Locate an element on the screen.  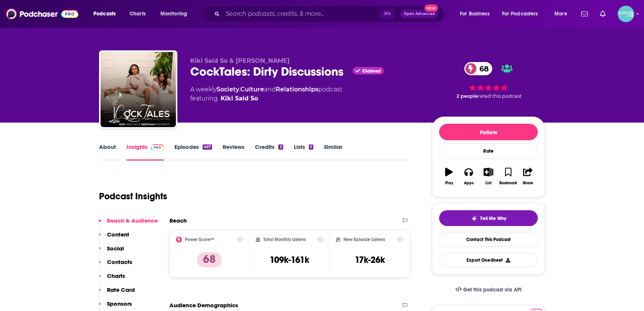
img: Podchaser - Follow, Share and Rate Podcasts is located at coordinates (42, 14).